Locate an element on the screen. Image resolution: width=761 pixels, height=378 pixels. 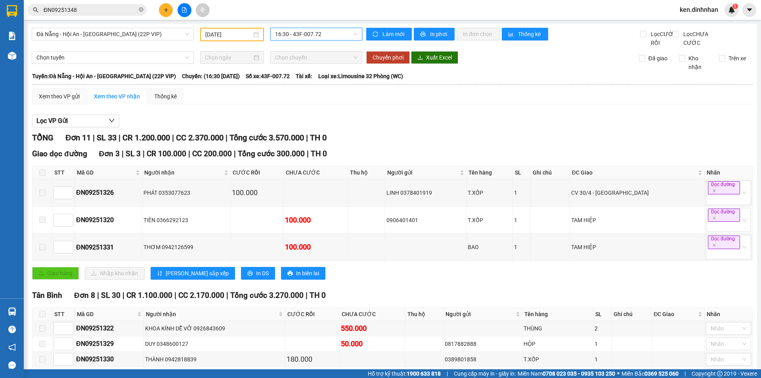
img: solution-icon is located at coordinates (12, 36).